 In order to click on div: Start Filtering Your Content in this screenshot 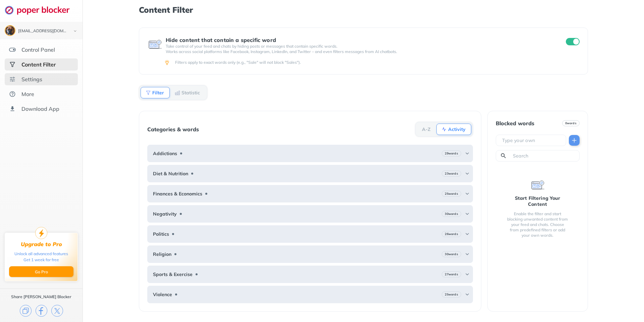, I will do `click(538, 201)`.